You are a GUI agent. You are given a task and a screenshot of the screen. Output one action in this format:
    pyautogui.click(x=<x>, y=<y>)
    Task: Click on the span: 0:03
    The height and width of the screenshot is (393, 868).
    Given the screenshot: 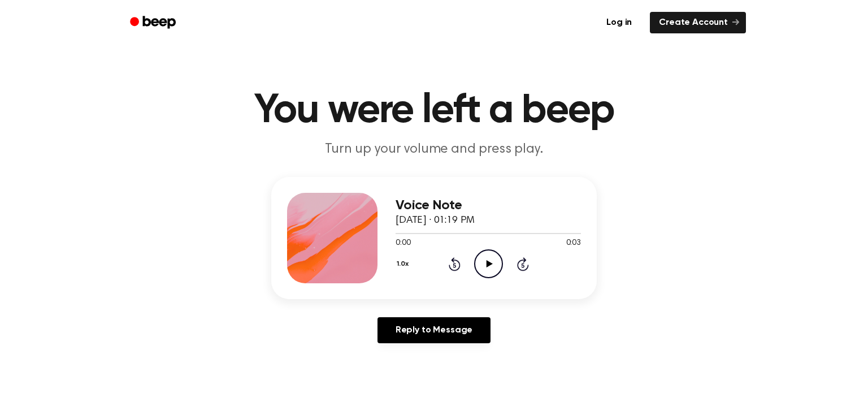 What is the action you would take?
    pyautogui.click(x=574, y=243)
    